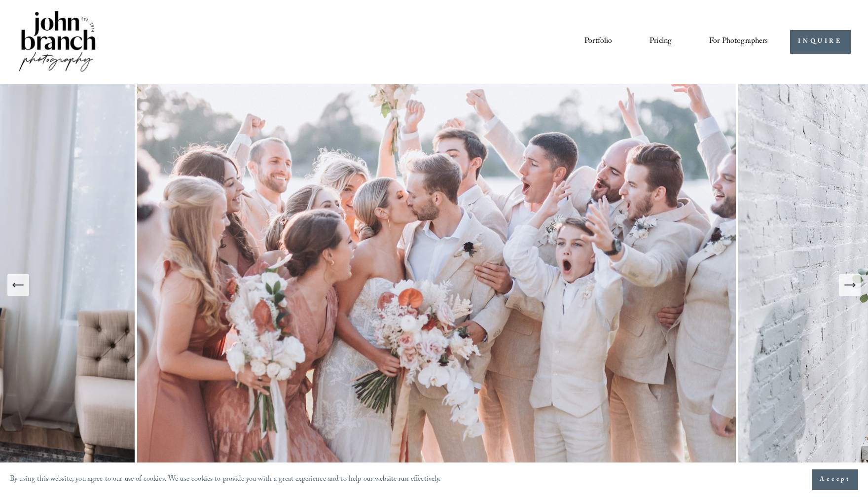 This screenshot has height=497, width=868. I want to click on button: Previous Slide, so click(18, 285).